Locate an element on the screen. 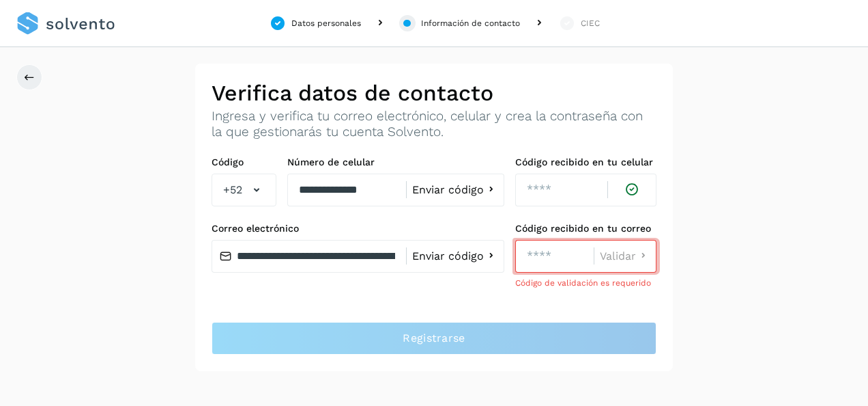 This screenshot has width=868, height=406. h2: Verifica datos de contacto is located at coordinates (434, 93).